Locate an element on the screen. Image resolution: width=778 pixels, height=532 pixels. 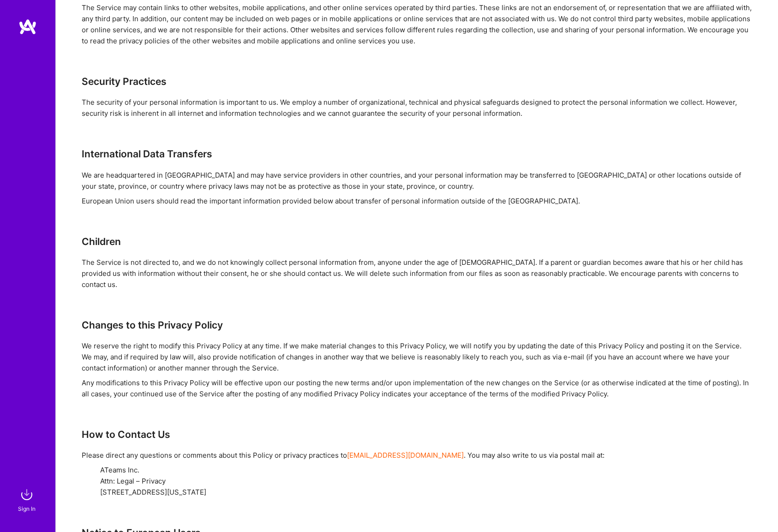
div: The Service may contain links to other websites, mobile applications, and other online services o... is located at coordinates (417, 24).